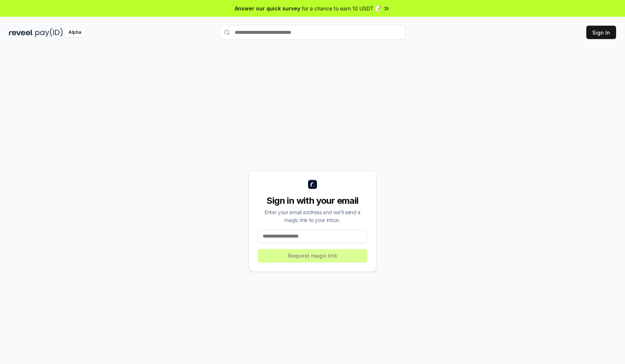  Describe the element at coordinates (267, 8) in the screenshot. I see `span: Answer our quick survey` at that location.